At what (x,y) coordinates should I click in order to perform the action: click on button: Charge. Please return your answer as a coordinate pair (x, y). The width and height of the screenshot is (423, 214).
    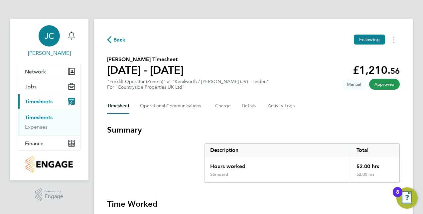
    Looking at the image, I should click on (223, 106).